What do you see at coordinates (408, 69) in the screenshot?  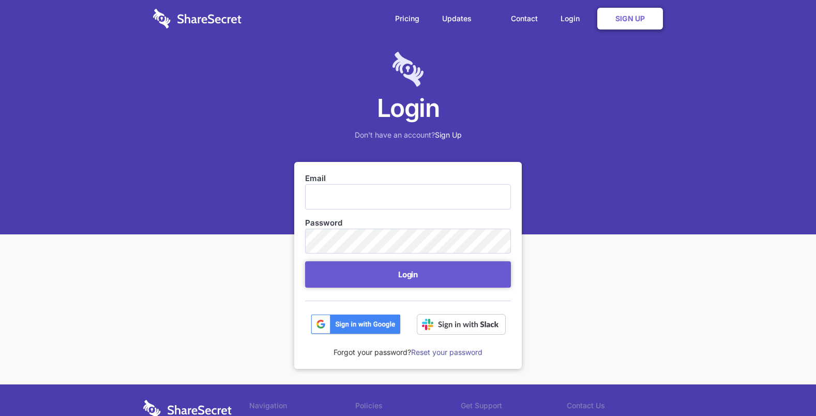 I see `img: logo-lt-purple-60x68@2x-c671a683ea72a1d466fb5d642181eefbee81c4e10ba9aed56c8e1d7e762e8086.png` at bounding box center [408, 69].